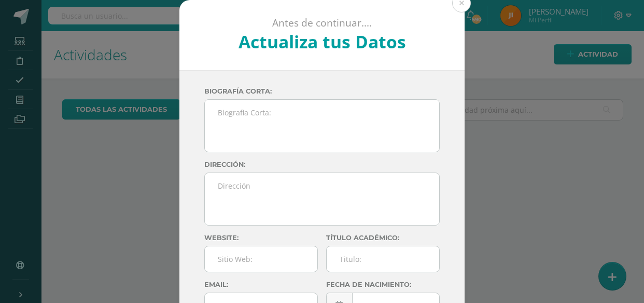 Image resolution: width=644 pixels, height=303 pixels. What do you see at coordinates (322, 23) in the screenshot?
I see `p: Antes de continuar....` at bounding box center [322, 23].